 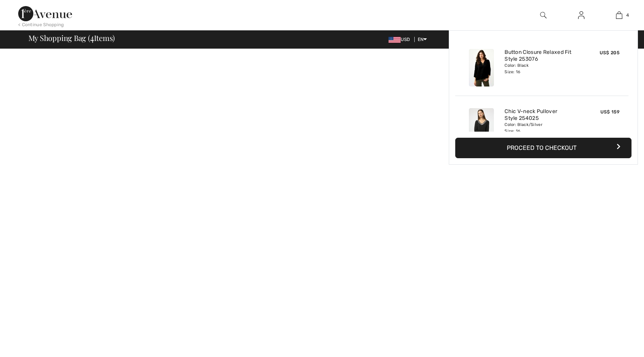 I want to click on div: Color: Black/Silver Size: 16, so click(x=542, y=128).